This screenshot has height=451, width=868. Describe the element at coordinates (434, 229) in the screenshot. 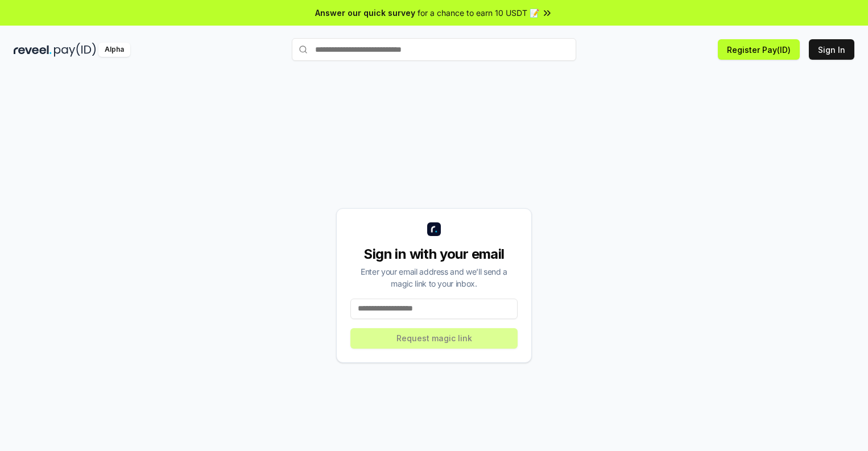

I see `img: logo_small` at that location.